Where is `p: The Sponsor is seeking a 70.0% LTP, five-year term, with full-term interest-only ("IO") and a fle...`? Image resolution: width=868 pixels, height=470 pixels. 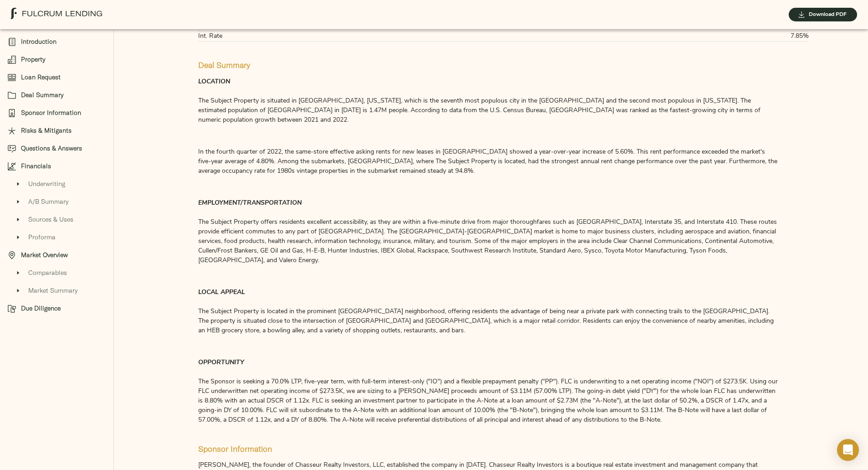 p: The Sponsor is seeking a 70.0% LTP, five-year term, with full-term interest-only ("IO") and a fle... is located at coordinates (488, 391).